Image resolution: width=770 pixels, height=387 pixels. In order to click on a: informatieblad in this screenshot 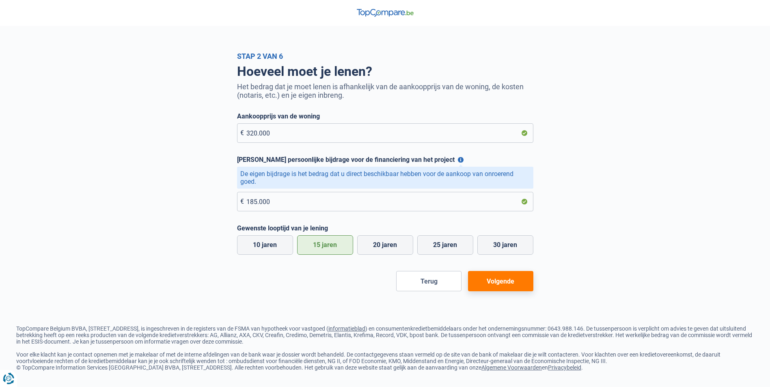, I will do `click(347, 329)`.